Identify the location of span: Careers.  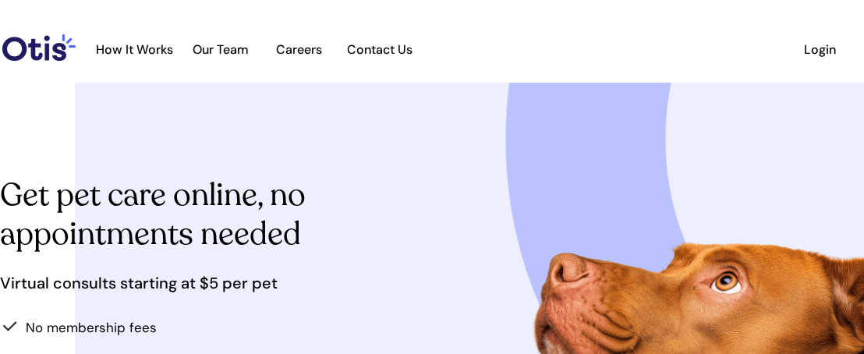
(299, 49).